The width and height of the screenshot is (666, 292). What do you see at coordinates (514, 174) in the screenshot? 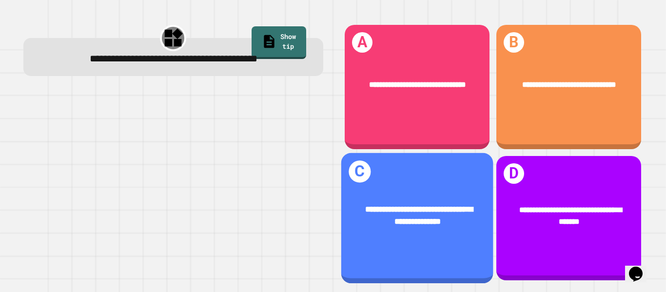
I see `h1: D` at bounding box center [514, 174].